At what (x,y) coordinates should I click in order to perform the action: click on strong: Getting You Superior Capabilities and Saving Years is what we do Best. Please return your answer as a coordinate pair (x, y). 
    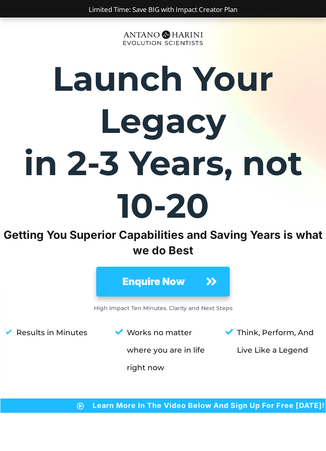
    Looking at the image, I should click on (163, 242).